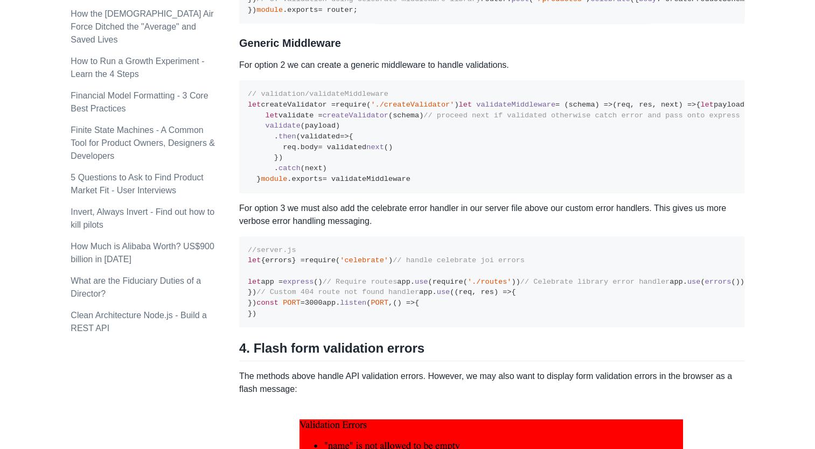 Image resolution: width=815 pixels, height=449 pixels. I want to click on p: For option 2 we can create a generic middleware to handle validations., so click(492, 65).